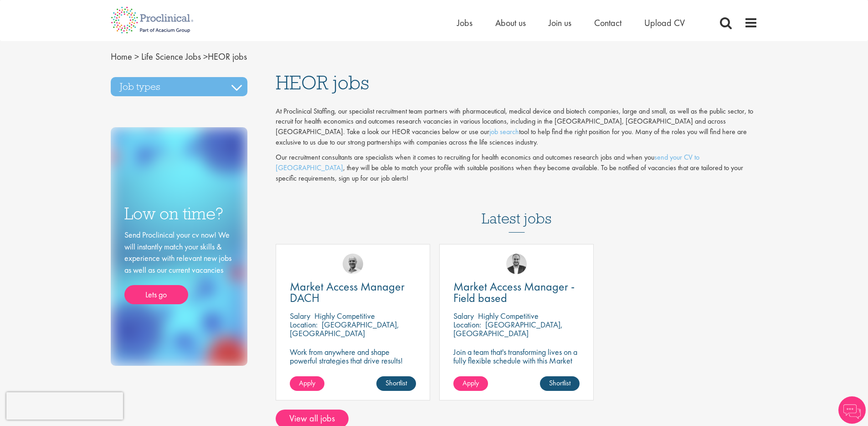  I want to click on h3: Low on time?, so click(179, 213).